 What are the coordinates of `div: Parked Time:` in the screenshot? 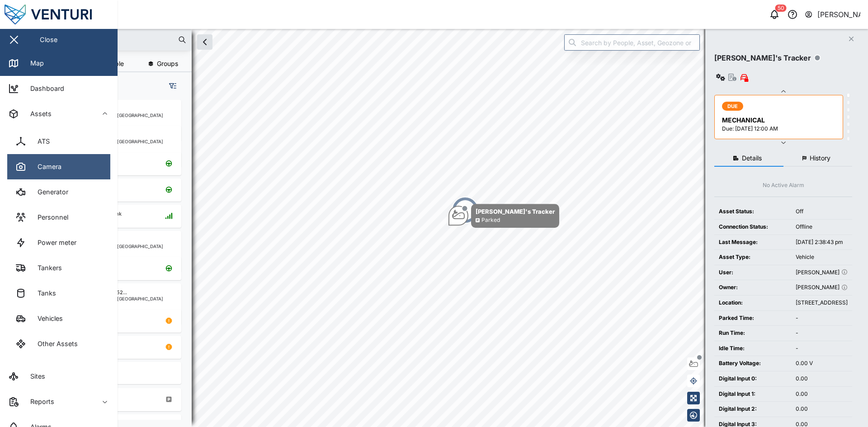 It's located at (752, 318).